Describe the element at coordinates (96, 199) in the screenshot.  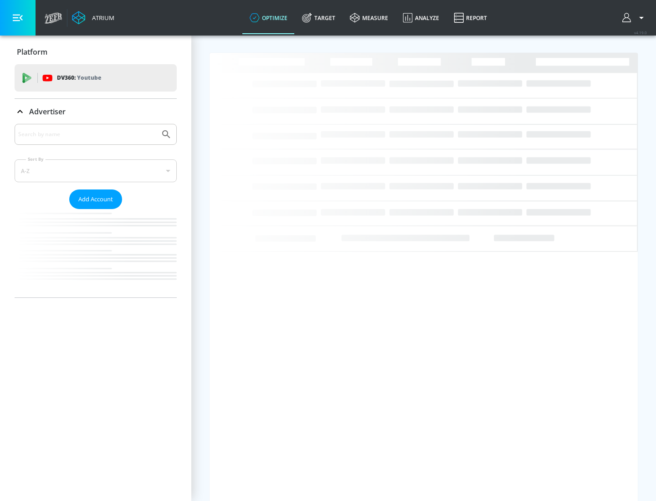
I see `button: Add Account` at that location.